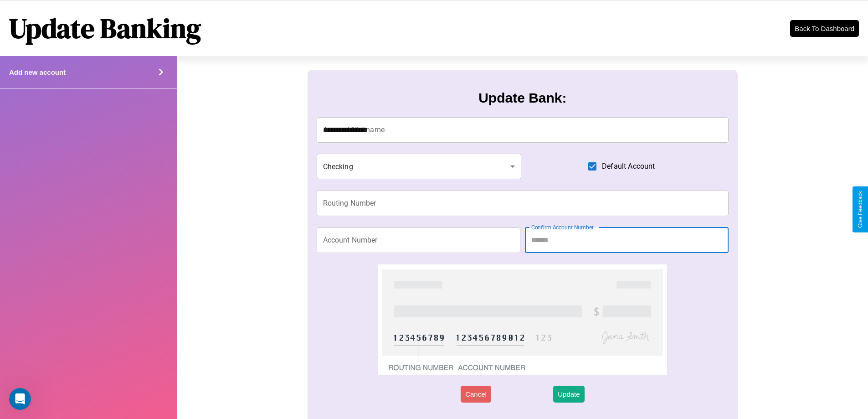 The width and height of the screenshot is (868, 419). Describe the element at coordinates (37, 72) in the screenshot. I see `h4: Add new account` at that location.